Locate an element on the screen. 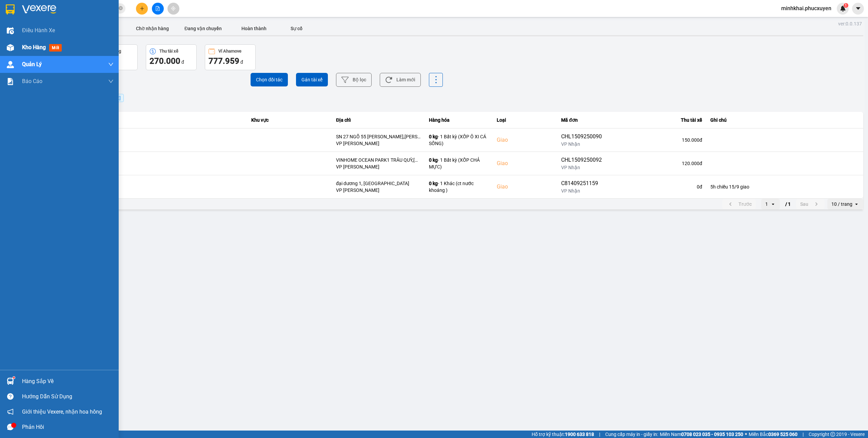  div: CÔ NGUYỆT 0969388880 is located at coordinates (144, 160).